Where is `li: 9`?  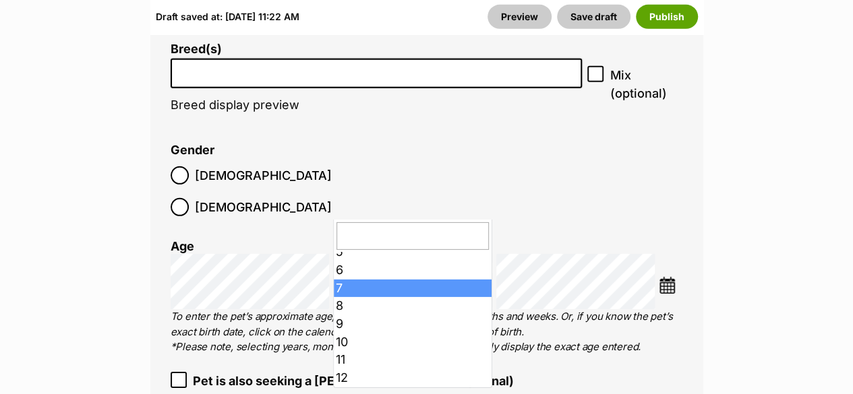 li: 9 is located at coordinates (413, 324).